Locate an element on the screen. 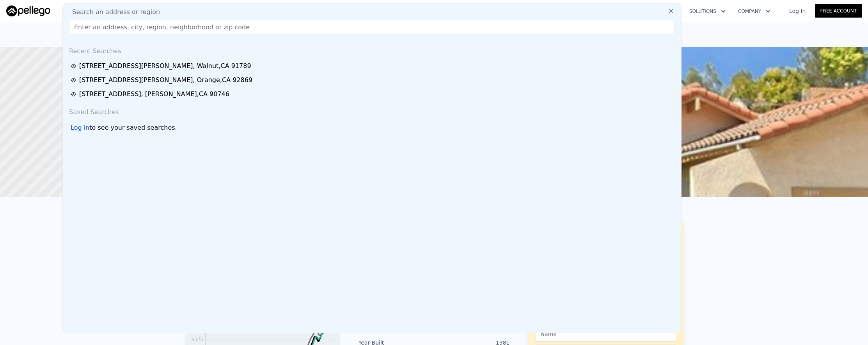  input: Name is located at coordinates (606, 333).